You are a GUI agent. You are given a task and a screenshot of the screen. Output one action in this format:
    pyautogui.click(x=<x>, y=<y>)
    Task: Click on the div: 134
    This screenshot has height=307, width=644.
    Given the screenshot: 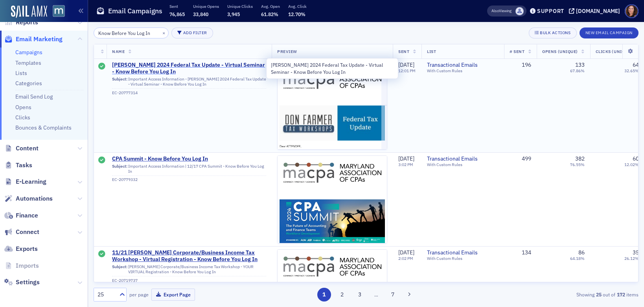 What is the action you would take?
    pyautogui.click(x=520, y=253)
    